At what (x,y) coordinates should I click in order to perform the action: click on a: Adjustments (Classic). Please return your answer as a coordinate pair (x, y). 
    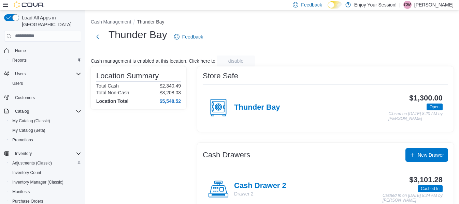
    Looking at the image, I should click on (32, 163).